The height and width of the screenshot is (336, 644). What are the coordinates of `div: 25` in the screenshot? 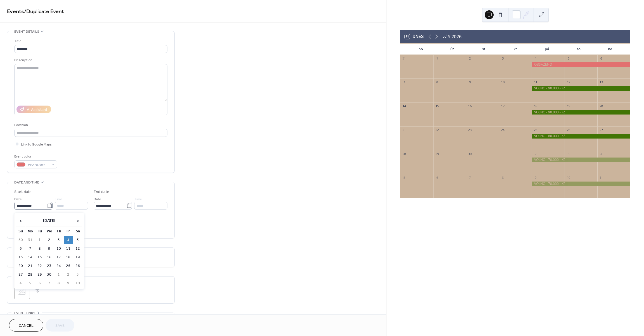 It's located at (535, 130).